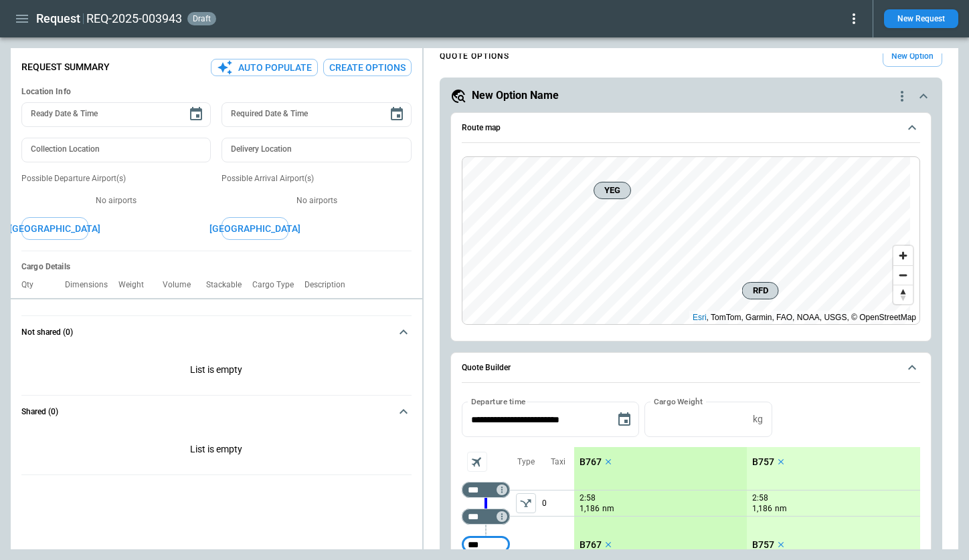  What do you see at coordinates (515, 95) in the screenshot?
I see `h5: New Option Name` at bounding box center [515, 95].